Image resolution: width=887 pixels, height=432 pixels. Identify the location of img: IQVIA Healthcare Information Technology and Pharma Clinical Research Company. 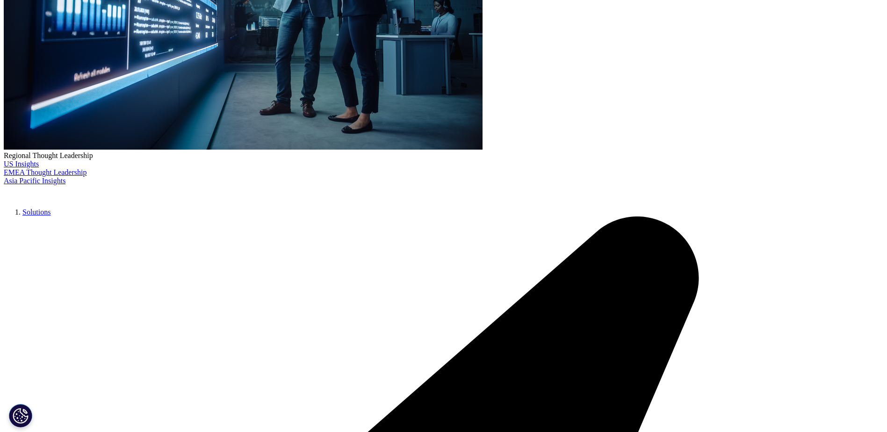
(41, 192).